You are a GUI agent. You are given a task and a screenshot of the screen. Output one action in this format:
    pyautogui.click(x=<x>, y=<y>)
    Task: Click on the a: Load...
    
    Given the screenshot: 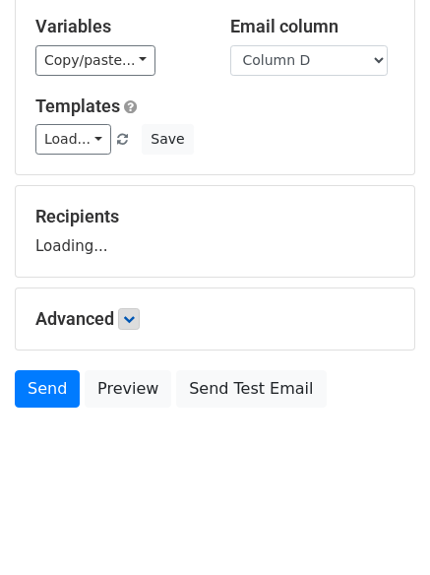 What is the action you would take?
    pyautogui.click(x=73, y=139)
    